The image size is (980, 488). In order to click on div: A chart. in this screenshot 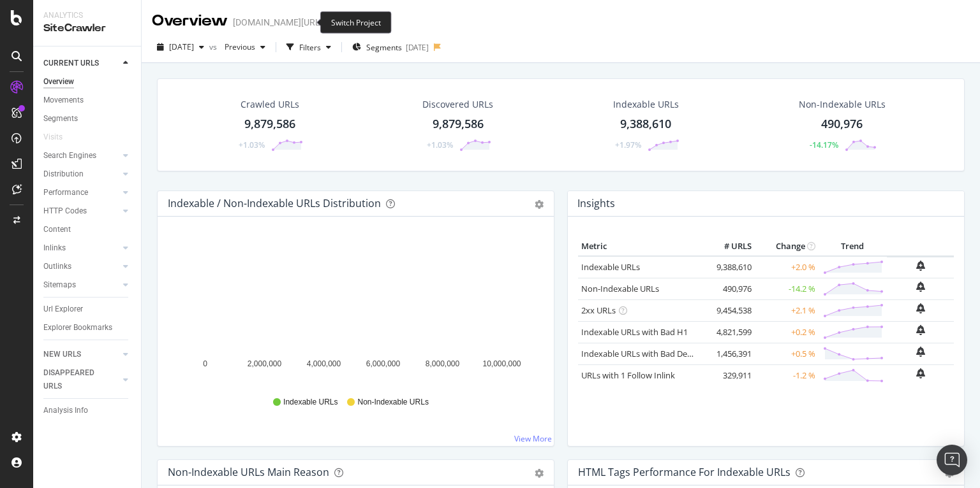, I will do `click(353, 311)`.